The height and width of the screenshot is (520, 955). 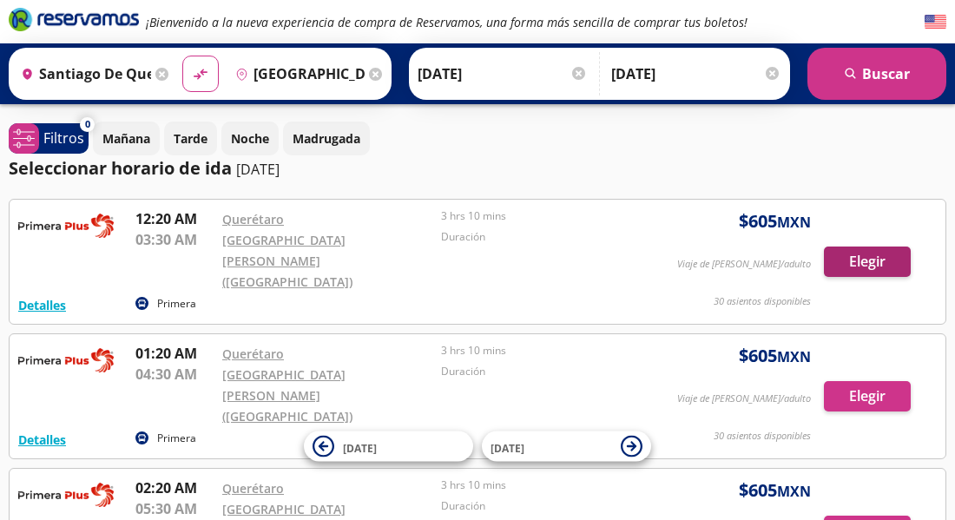 What do you see at coordinates (877, 74) in the screenshot?
I see `button: Buscar` at bounding box center [877, 74].